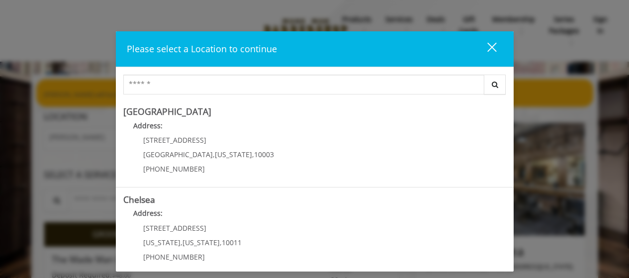 This screenshot has width=629, height=278. What do you see at coordinates (202, 49) in the screenshot?
I see `span: Please select a Location to continue` at bounding box center [202, 49].